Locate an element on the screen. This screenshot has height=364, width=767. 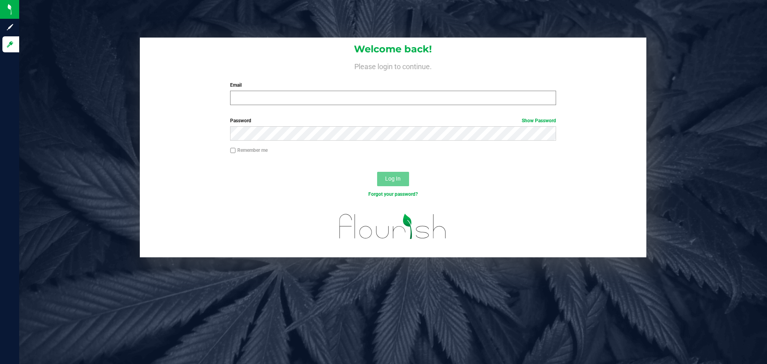
label: Remember me is located at coordinates (249, 150).